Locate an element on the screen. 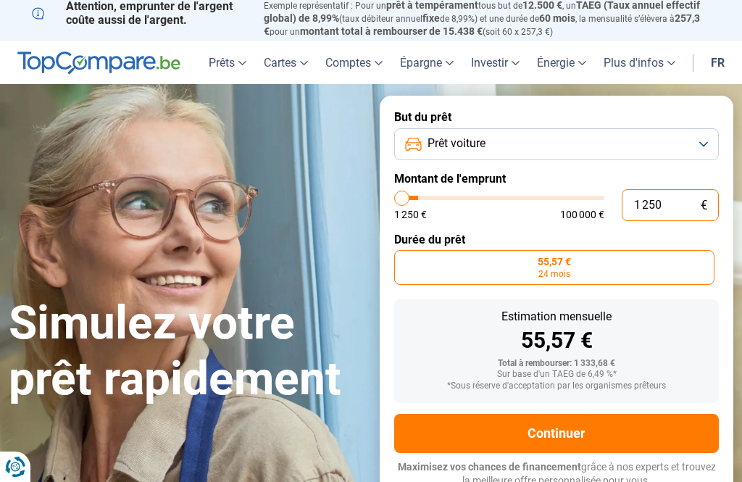  button: Continuer is located at coordinates (556, 433).